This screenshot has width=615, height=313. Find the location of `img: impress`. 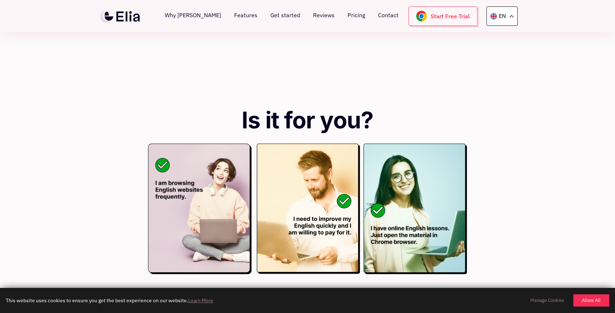

img: impress is located at coordinates (200, 209).